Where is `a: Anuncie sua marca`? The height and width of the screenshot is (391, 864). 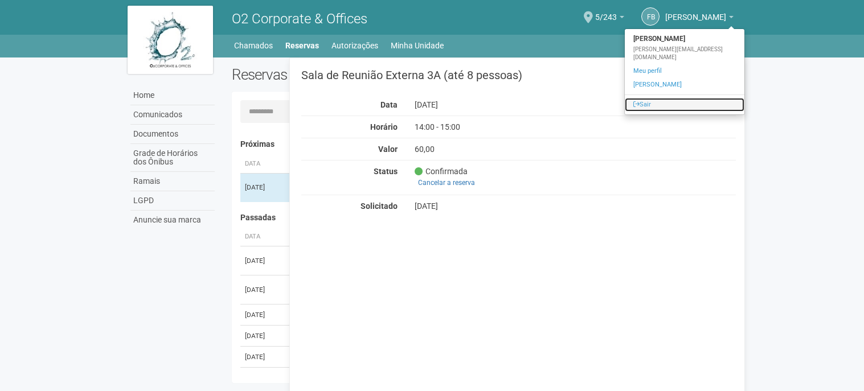
a: Anuncie sua marca is located at coordinates (172, 220).